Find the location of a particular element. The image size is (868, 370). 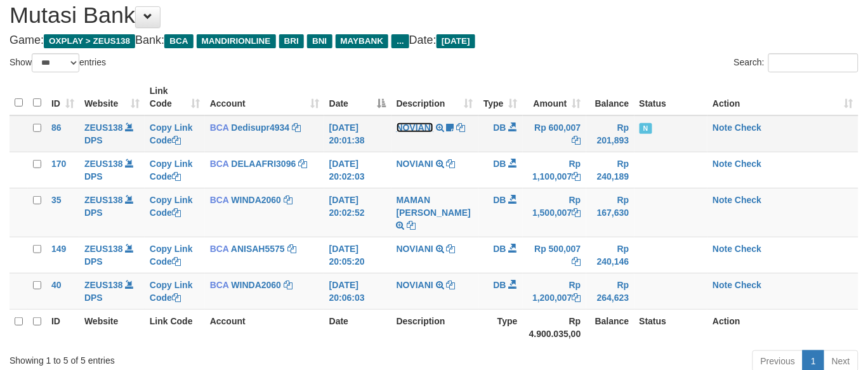

th: Description is located at coordinates (434, 327).